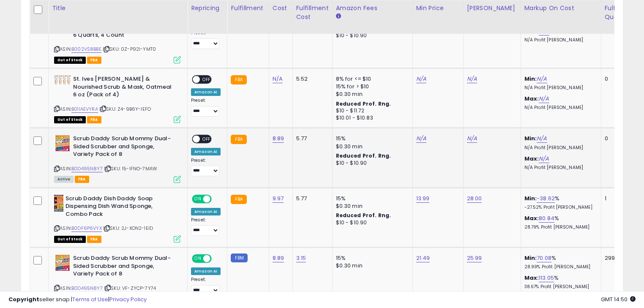  What do you see at coordinates (618, 199) in the screenshot?
I see `div: 1` at bounding box center [618, 199].